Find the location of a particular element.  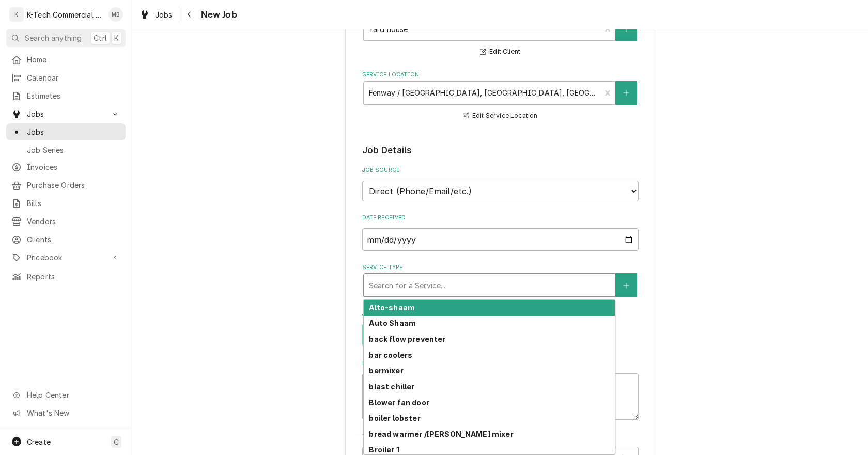

legend: Job Details is located at coordinates (500, 150).